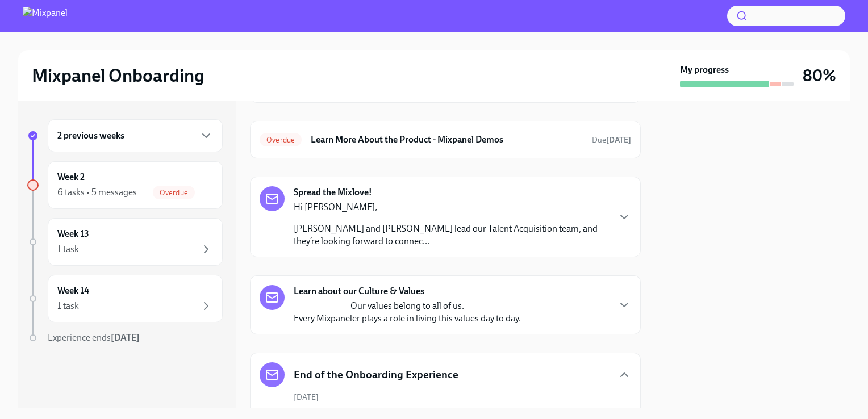 Image resolution: width=868 pixels, height=419 pixels. I want to click on span: August 9th, 2025 21:30, so click(611, 140).